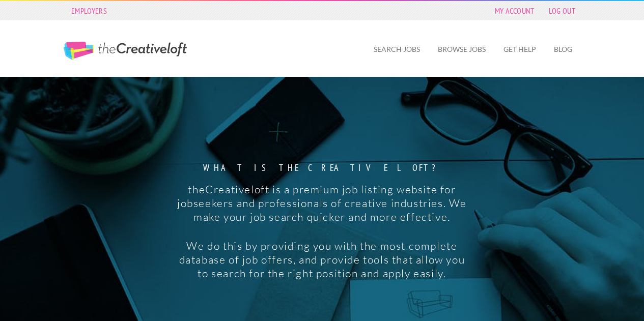 The width and height of the screenshot is (644, 321). I want to click on a: Get Help, so click(520, 49).